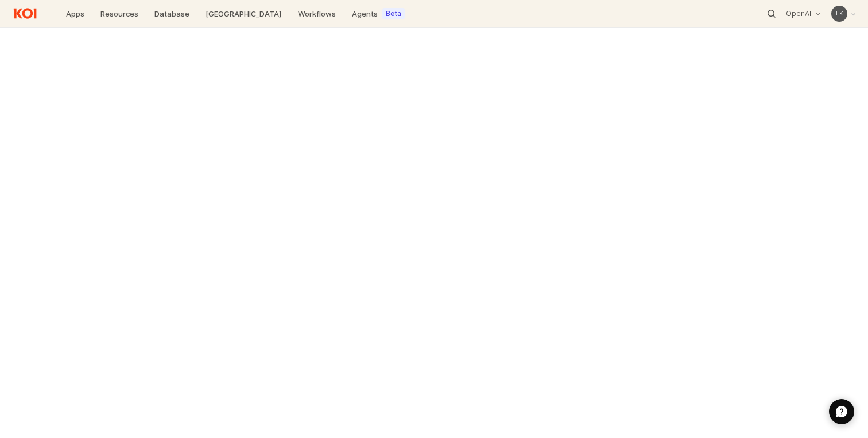  Describe the element at coordinates (803, 14) in the screenshot. I see `button: OpenAI` at that location.